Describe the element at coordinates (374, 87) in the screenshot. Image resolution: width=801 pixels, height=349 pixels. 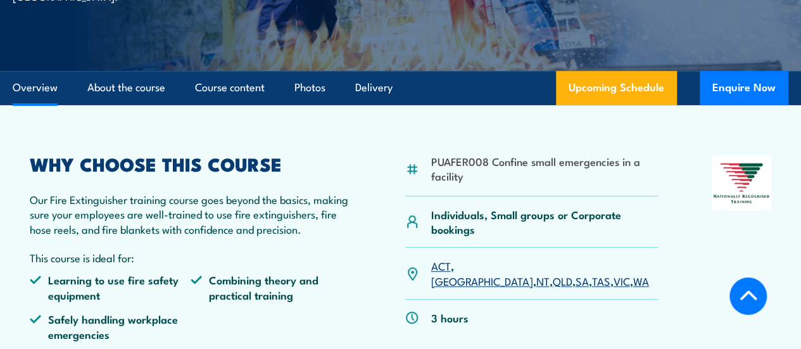
I see `a: Delivery` at that location.